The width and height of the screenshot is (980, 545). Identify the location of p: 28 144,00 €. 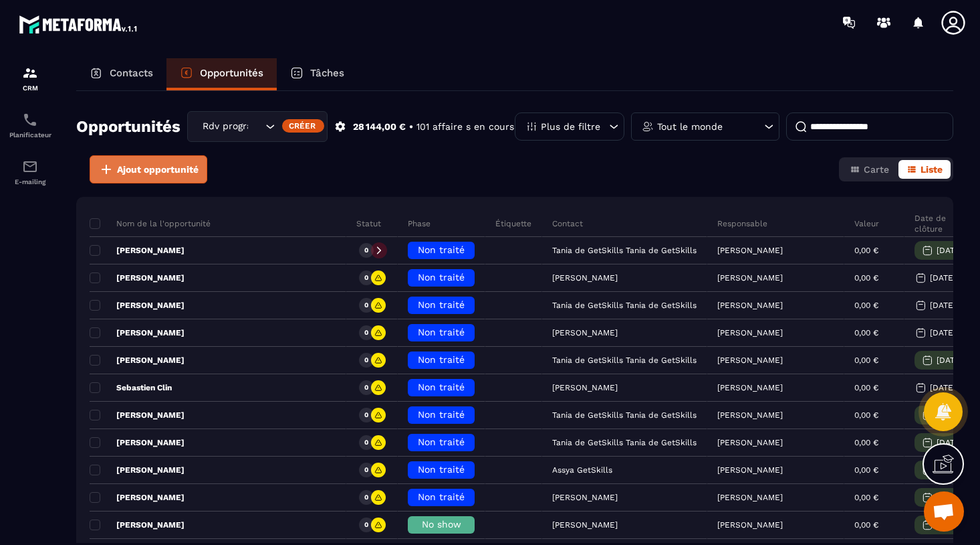
(379, 126).